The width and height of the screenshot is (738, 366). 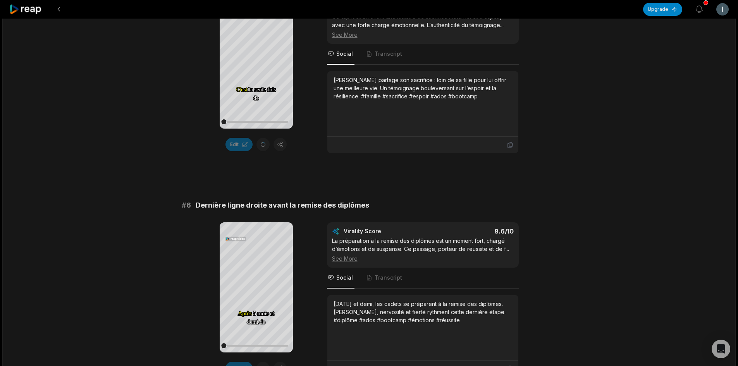 I want to click on div: Open Intercom Messenger, so click(x=721, y=349).